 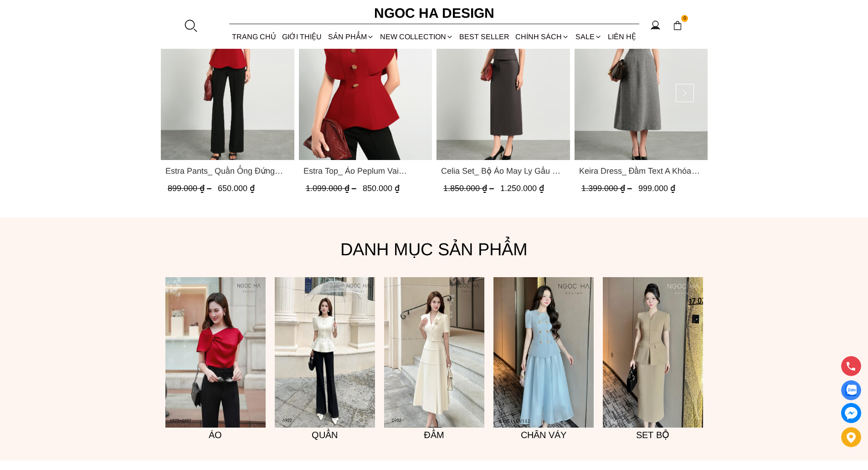 I want to click on span: 999.000 ₫, so click(x=656, y=188).